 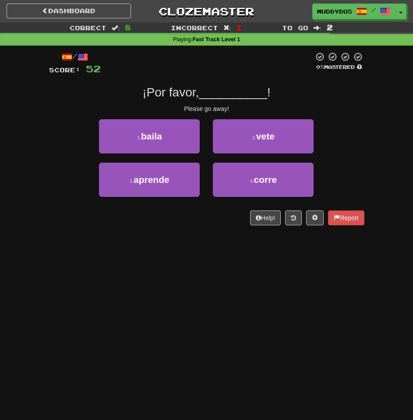 What do you see at coordinates (207, 109) in the screenshot?
I see `div: Please go away!` at bounding box center [207, 109].